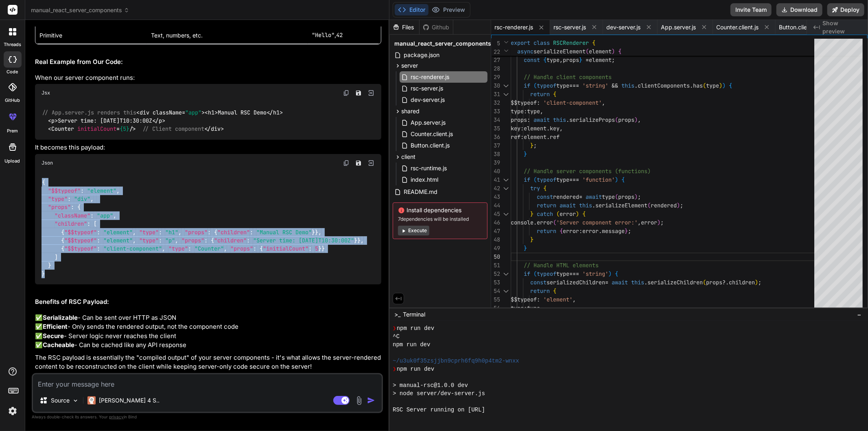 The width and height of the screenshot is (868, 431). What do you see at coordinates (496, 162) in the screenshot?
I see `div: 39` at bounding box center [496, 162].